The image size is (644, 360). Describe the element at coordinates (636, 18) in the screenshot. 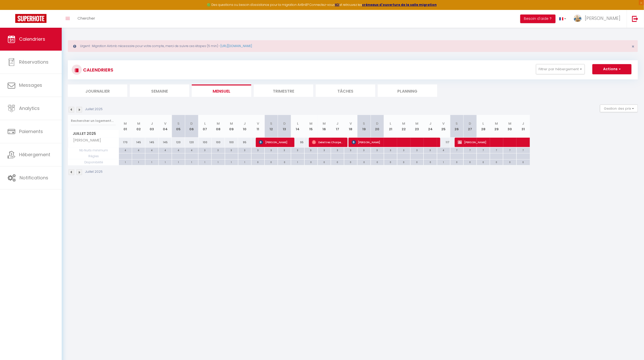

I see `img: logout` at that location.